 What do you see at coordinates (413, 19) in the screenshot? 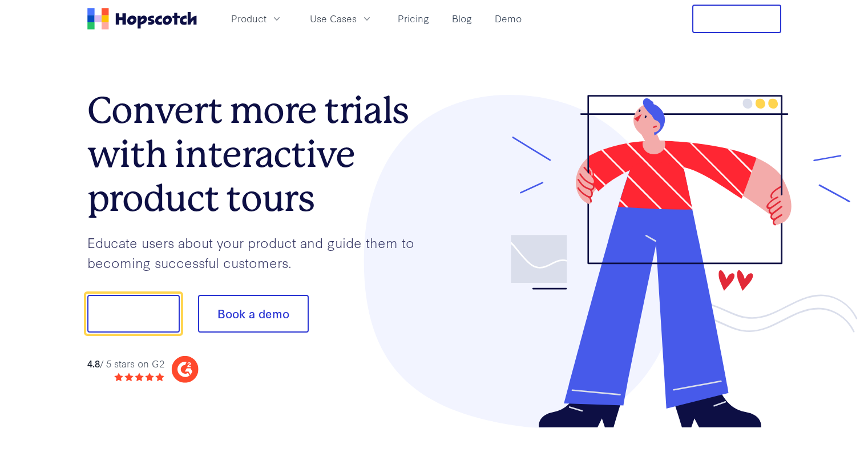
I see `a: Pricing` at bounding box center [413, 19].